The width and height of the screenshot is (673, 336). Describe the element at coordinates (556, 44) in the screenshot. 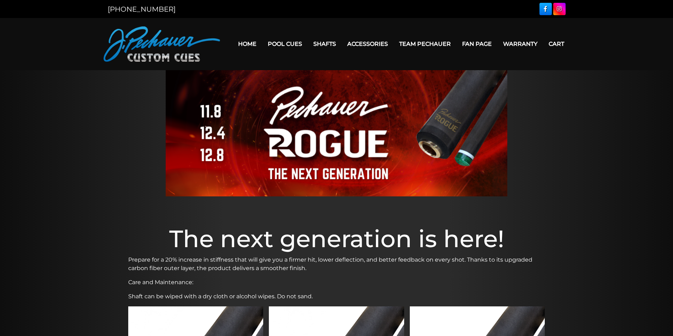

I see `a: Cart` at that location.